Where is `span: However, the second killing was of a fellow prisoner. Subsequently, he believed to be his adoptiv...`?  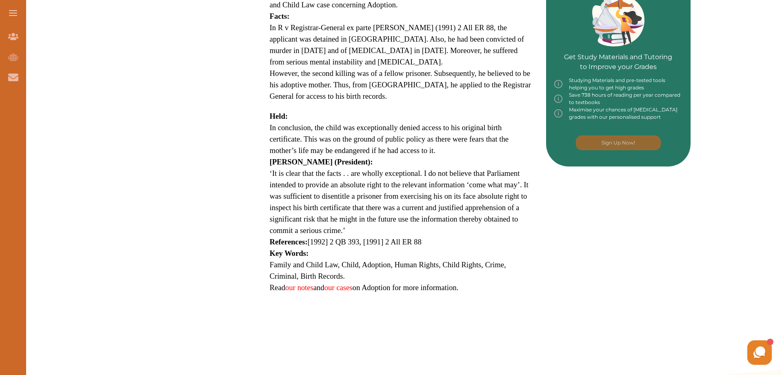 span: However, the second killing was of a fellow prisoner. Subsequently, he believed to be his adoptiv... is located at coordinates (400, 84).